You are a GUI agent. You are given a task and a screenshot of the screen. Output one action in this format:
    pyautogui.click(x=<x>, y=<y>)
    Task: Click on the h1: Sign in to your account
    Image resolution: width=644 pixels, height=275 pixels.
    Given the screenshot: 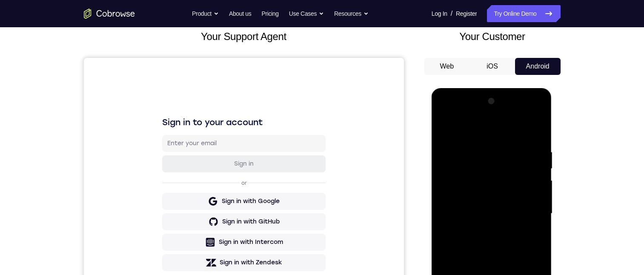 What is the action you would take?
    pyautogui.click(x=160, y=64)
    